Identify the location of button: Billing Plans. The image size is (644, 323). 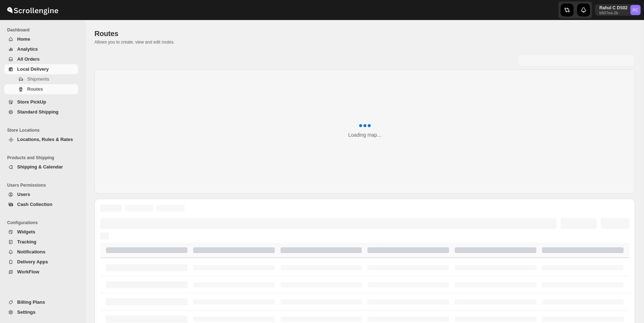
(41, 303).